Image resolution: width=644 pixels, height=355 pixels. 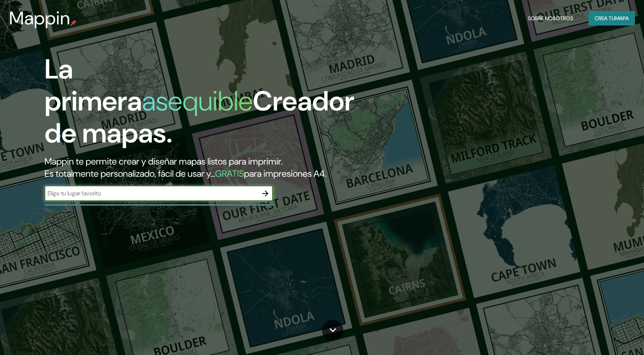 What do you see at coordinates (130, 173) in the screenshot?
I see `font: Es totalmente personalizado, fácil de usar y...` at bounding box center [130, 173].